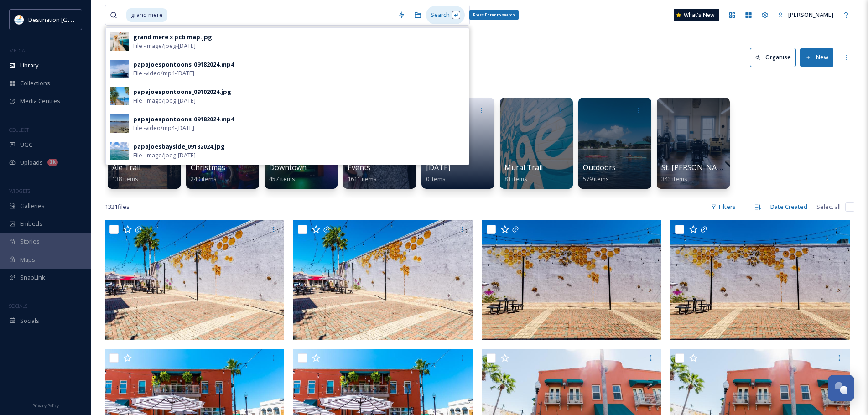 The height and width of the screenshot is (415, 868). Describe the element at coordinates (203, 179) in the screenshot. I see `span: 240 items` at that location.